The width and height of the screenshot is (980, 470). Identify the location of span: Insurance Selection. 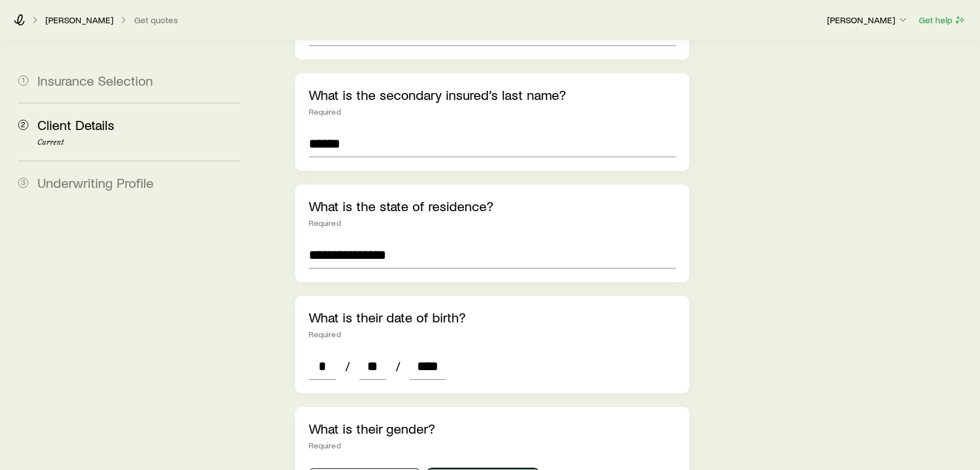
(95, 80).